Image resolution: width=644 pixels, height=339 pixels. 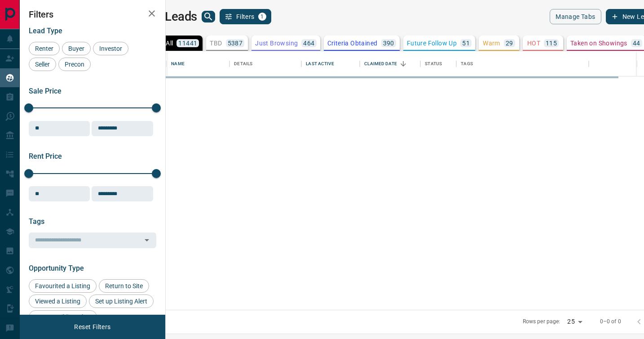 I want to click on button: Reset Filters, so click(x=92, y=327).